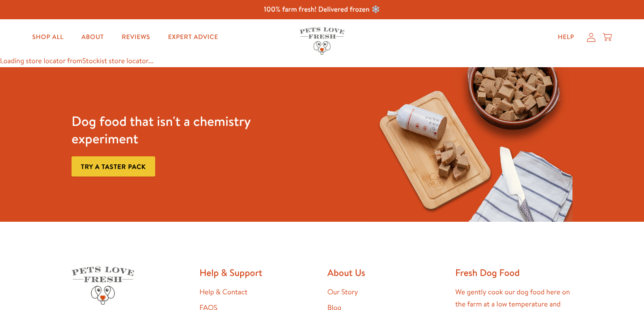 The image size is (644, 310). Describe the element at coordinates (173, 130) in the screenshot. I see `h3: Dog food that isn't a chemistry experiment` at that location.